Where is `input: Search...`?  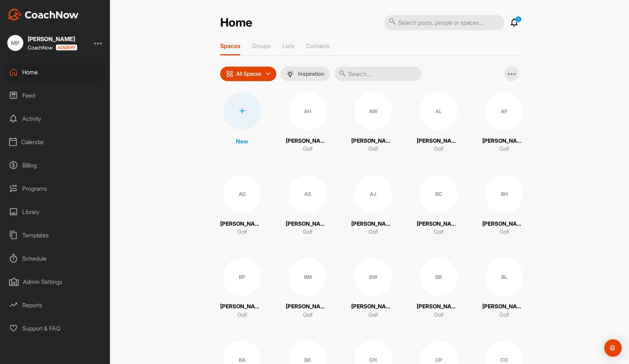
input: Search... is located at coordinates (378, 74).